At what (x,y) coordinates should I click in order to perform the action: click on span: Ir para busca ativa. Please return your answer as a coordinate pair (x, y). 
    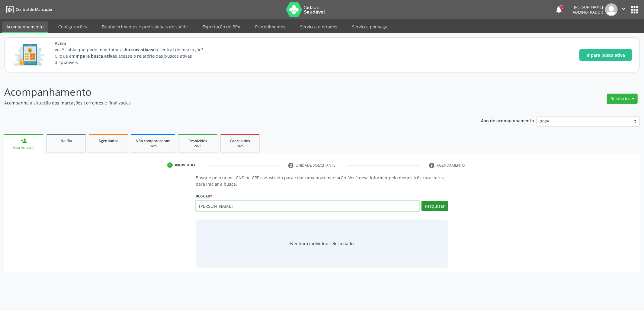
    Looking at the image, I should click on (606, 55).